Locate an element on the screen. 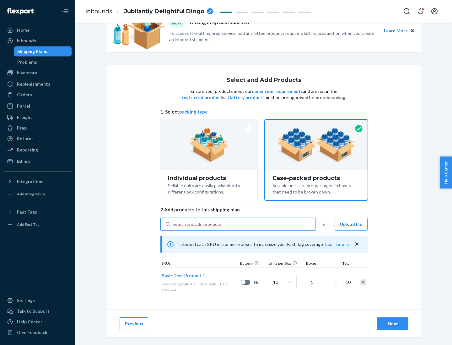  div: Help Center is located at coordinates (30, 322).